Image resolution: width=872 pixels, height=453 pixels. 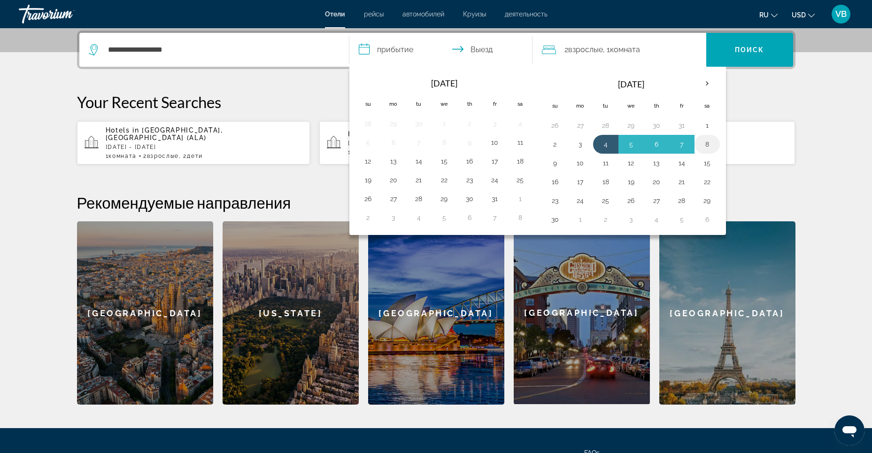 What do you see at coordinates (419, 180) in the screenshot?
I see `button: Day 21` at bounding box center [419, 180].